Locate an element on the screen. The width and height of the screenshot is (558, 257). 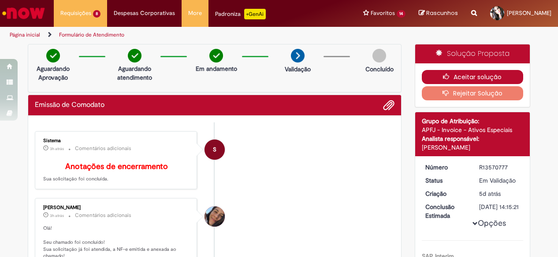
dt: Criação is located at coordinates (446, 194).